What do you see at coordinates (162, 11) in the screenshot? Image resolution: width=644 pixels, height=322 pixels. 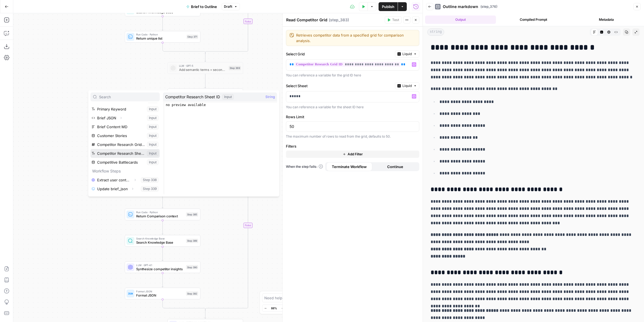 I see `div: Search Knowledge Base` at bounding box center [162, 11].